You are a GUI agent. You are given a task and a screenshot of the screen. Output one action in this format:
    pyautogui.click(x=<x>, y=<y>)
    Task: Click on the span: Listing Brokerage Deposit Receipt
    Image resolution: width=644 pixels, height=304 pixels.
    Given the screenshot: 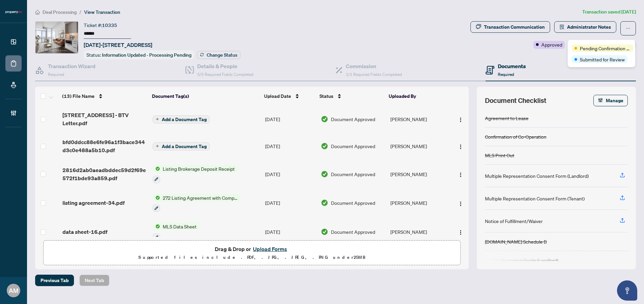 What is the action you would take?
    pyautogui.click(x=198, y=169)
    